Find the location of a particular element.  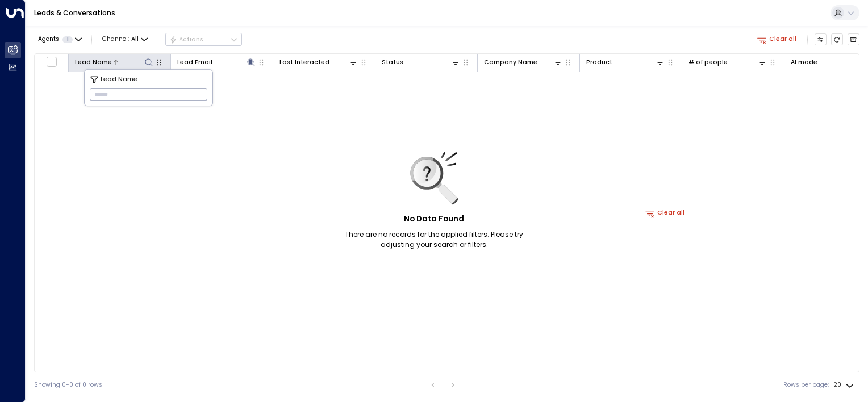

div: Actions is located at coordinates (186, 40).